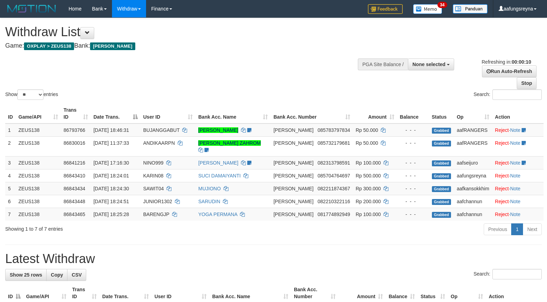  Describe the element at coordinates (220, 176) in the screenshot. I see `a: SUCI DAMAIYANTI` at that location.